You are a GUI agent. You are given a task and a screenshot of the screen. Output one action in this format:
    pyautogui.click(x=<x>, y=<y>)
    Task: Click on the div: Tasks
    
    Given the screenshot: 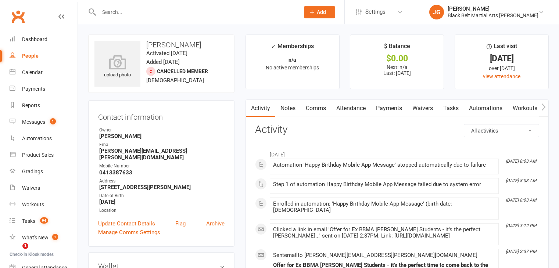 What is the action you would take?
    pyautogui.click(x=29, y=221)
    